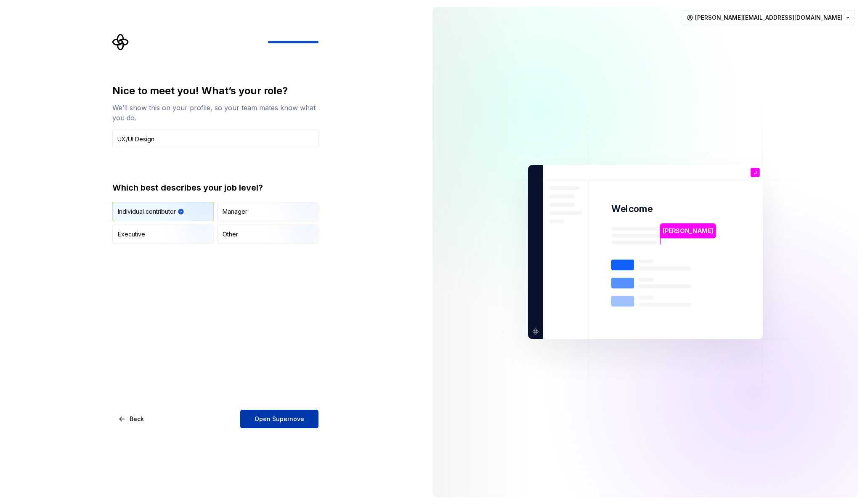 The image size is (865, 504). What do you see at coordinates (132, 419) in the screenshot?
I see `button: Back` at bounding box center [132, 419].